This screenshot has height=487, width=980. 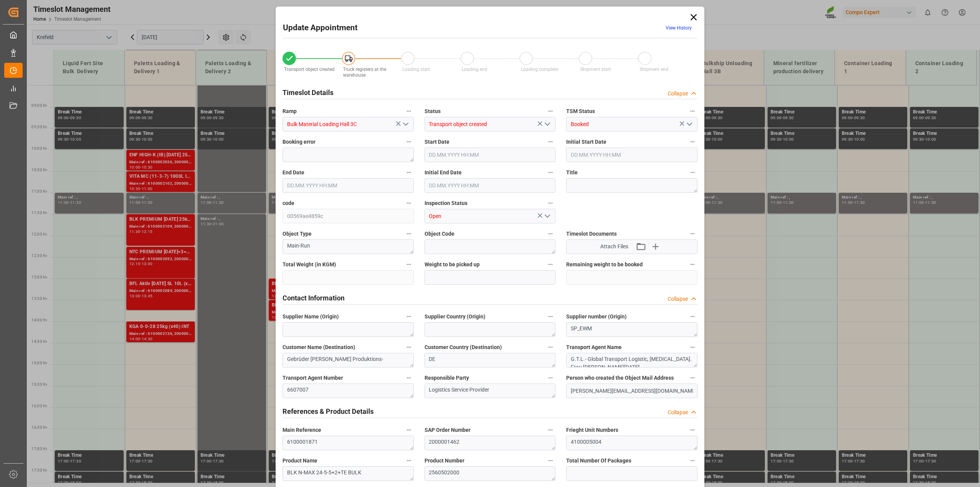 What do you see at coordinates (550, 378) in the screenshot?
I see `button: Responsible Party` at bounding box center [550, 378].